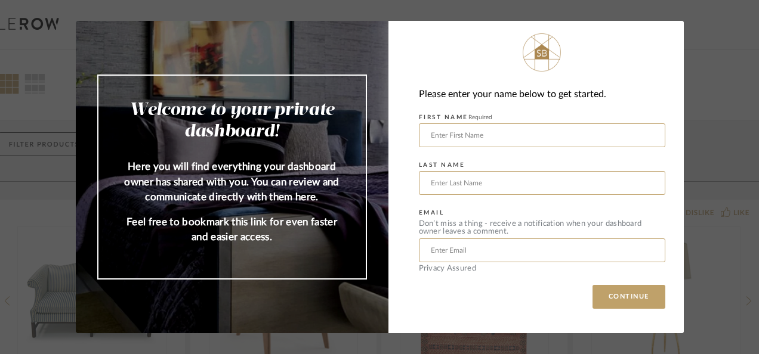 The height and width of the screenshot is (354, 759). Describe the element at coordinates (542, 269) in the screenshot. I see `div: Privacy Assured` at that location.